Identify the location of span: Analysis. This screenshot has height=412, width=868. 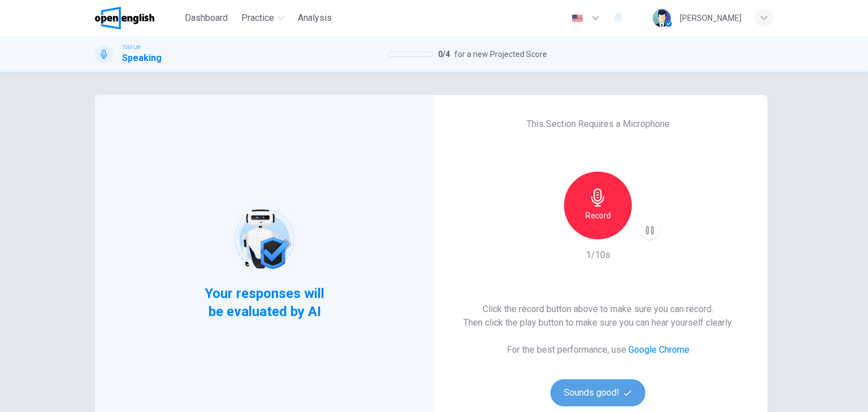
(315, 18).